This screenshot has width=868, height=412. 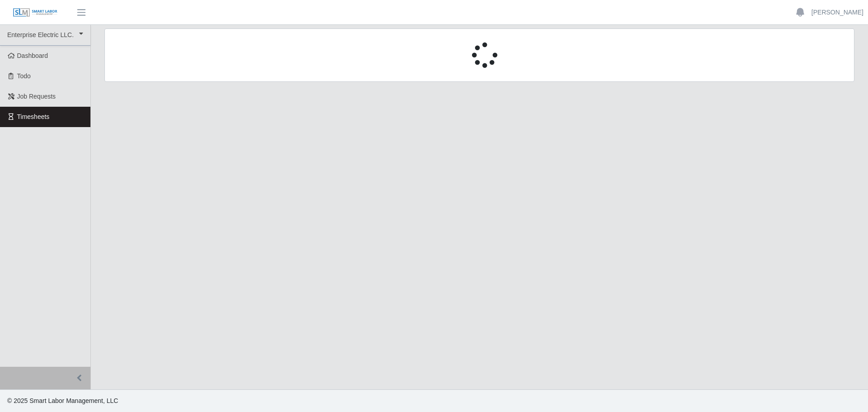 I want to click on span: Todo, so click(x=24, y=76).